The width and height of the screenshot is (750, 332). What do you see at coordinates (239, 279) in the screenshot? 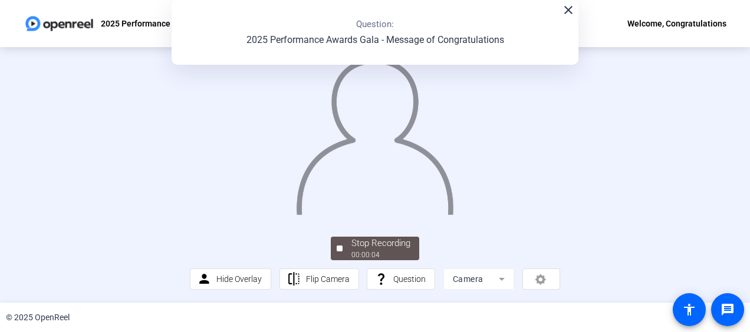
I see `span: Hide Overlay` at bounding box center [239, 279].